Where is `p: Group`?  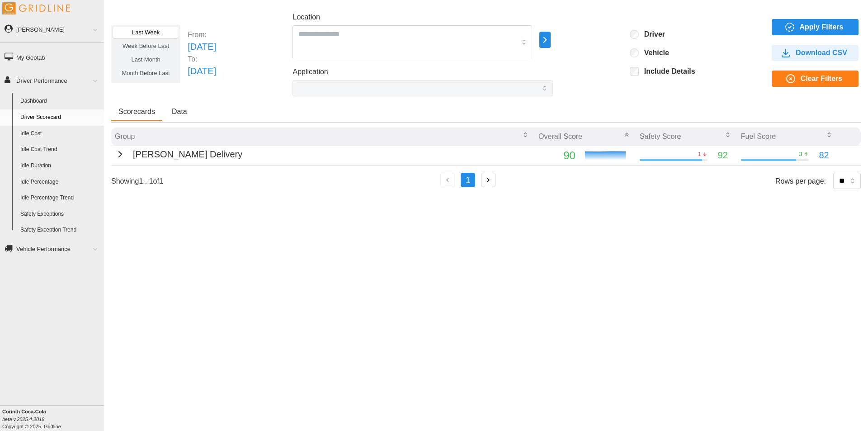
p: Group is located at coordinates (125, 136).